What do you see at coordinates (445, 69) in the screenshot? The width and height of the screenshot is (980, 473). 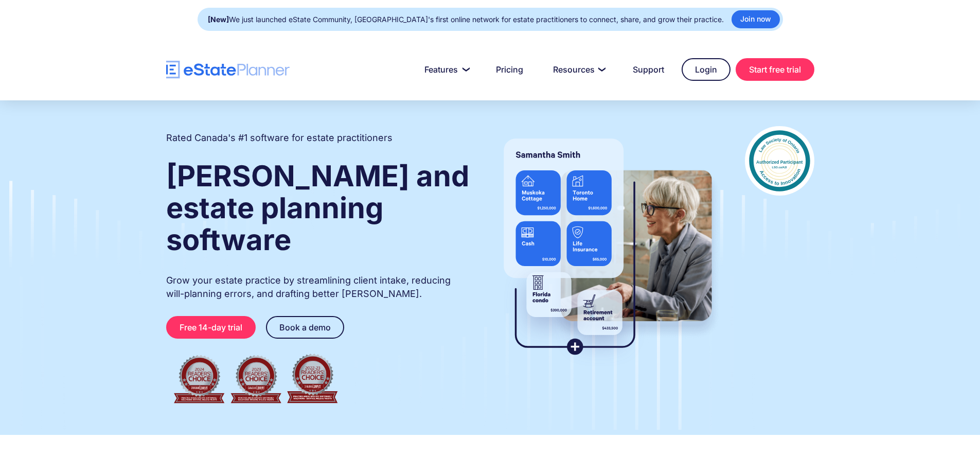 I see `a: Features` at bounding box center [445, 69].